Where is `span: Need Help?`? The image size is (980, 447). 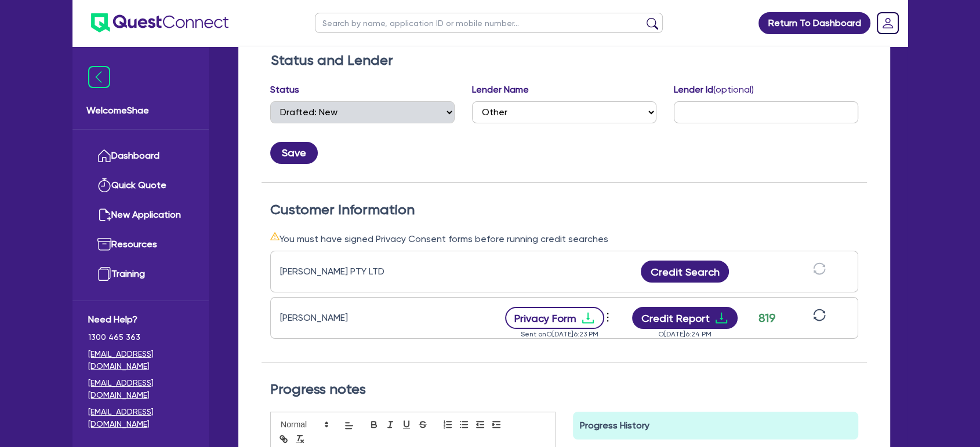 span: Need Help? is located at coordinates (141, 320).